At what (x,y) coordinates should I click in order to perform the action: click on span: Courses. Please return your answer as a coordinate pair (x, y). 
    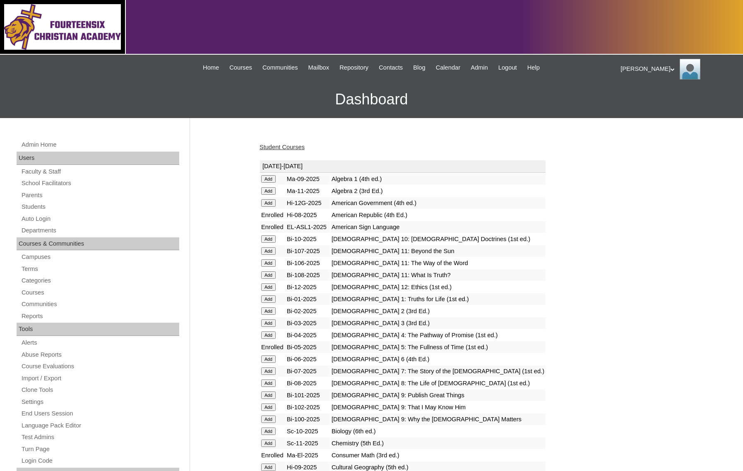
    Looking at the image, I should click on (241, 67).